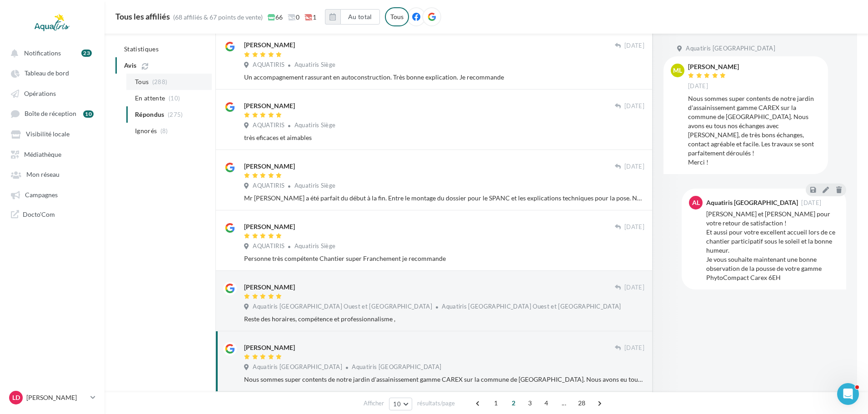 The width and height of the screenshot is (868, 414). What do you see at coordinates (530, 403) in the screenshot?
I see `span: 3` at bounding box center [530, 403].